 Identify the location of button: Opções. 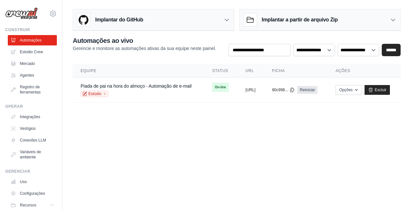
(349, 90).